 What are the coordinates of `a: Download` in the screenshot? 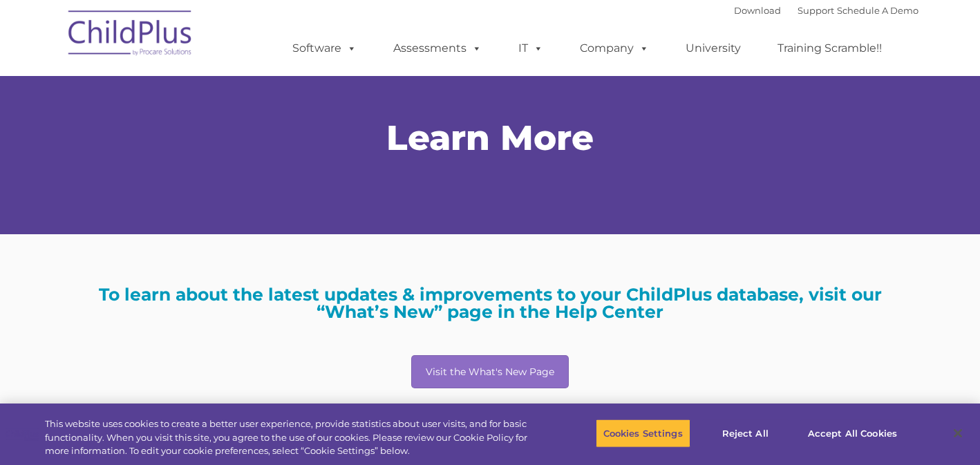 It's located at (757, 11).